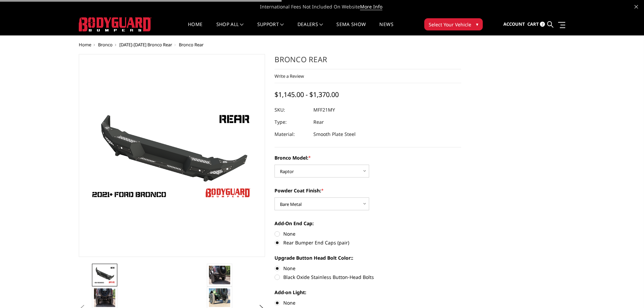  Describe the element at coordinates (386, 28) in the screenshot. I see `a: News` at that location.